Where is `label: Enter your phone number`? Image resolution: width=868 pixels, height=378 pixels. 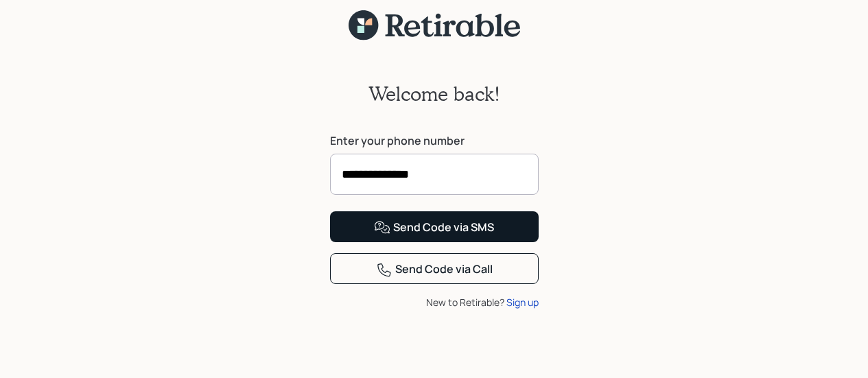 label: Enter your phone number is located at coordinates (434, 141).